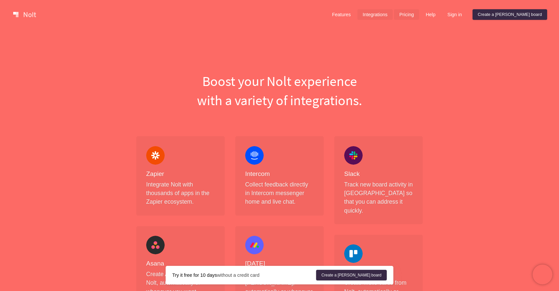 The height and width of the screenshot is (291, 559). I want to click on div: without a credit card, so click(244, 275).